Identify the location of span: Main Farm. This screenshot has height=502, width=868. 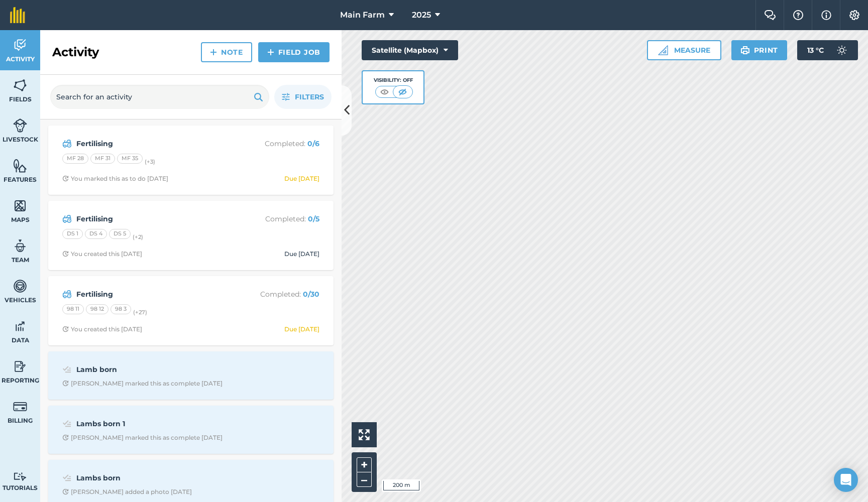
(362, 15).